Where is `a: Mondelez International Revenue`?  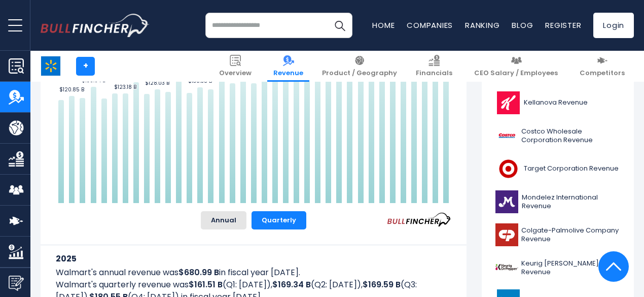 a: Mondelez International Revenue is located at coordinates (557, 201).